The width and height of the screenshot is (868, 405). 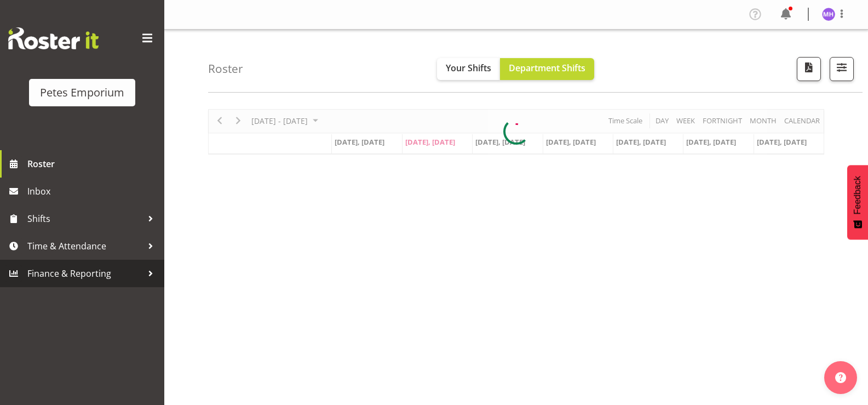 What do you see at coordinates (840, 377) in the screenshot?
I see `img: help-xxl-2.png` at bounding box center [840, 377].